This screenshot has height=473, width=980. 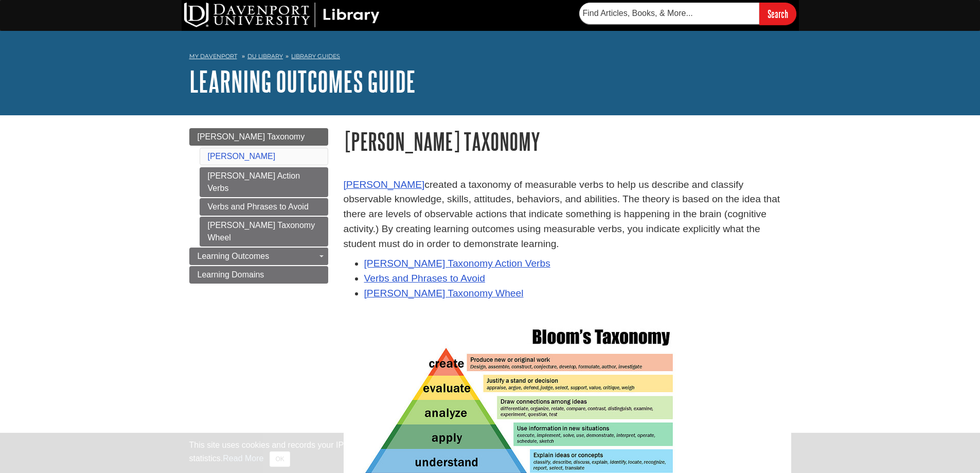 What do you see at coordinates (243, 458) in the screenshot?
I see `a: Read More` at bounding box center [243, 458].